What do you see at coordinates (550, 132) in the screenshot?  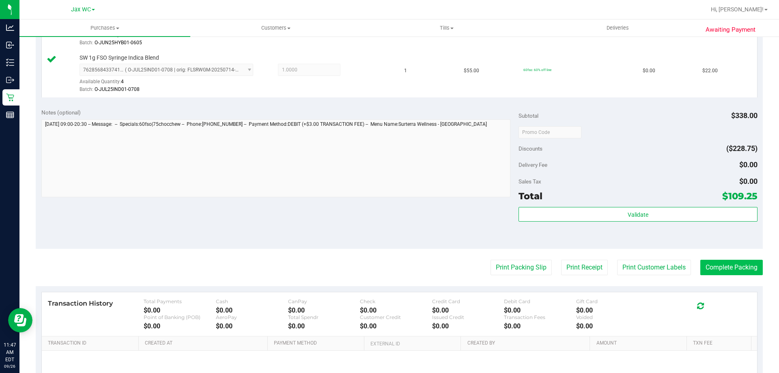 I see `input: Promo Code` at bounding box center [550, 132].